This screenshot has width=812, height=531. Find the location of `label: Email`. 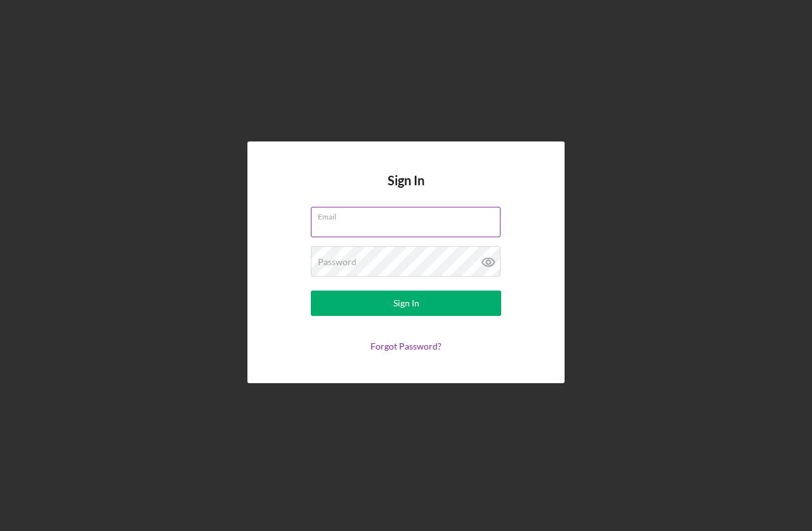

label: Email is located at coordinates (409, 214).